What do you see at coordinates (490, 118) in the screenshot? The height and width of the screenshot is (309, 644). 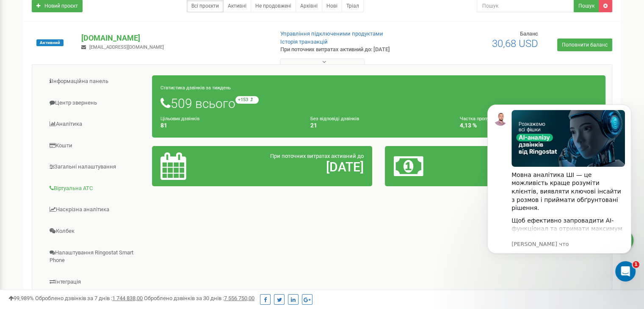 I see `small: Частка пропущених дзвінків` at bounding box center [490, 118].